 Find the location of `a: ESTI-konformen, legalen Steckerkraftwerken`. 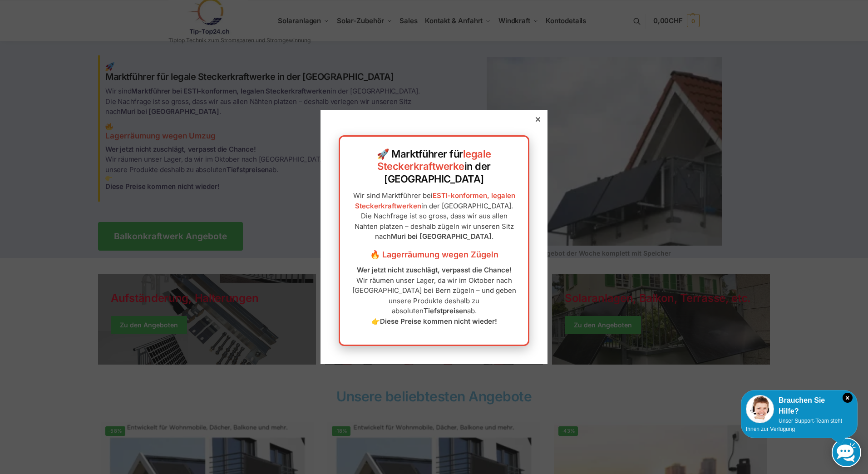

a: ESTI-konformen, legalen Steckerkraftwerken is located at coordinates (435, 201).